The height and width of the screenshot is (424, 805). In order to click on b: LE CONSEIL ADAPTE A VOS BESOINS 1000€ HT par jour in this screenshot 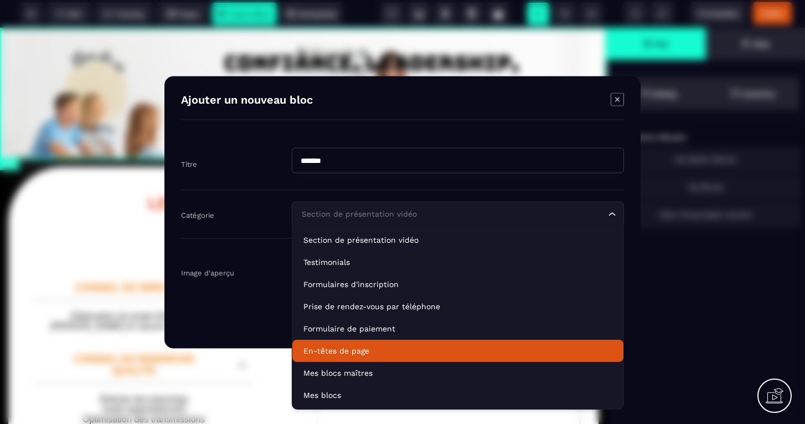, I will do `click(303, 188)`.